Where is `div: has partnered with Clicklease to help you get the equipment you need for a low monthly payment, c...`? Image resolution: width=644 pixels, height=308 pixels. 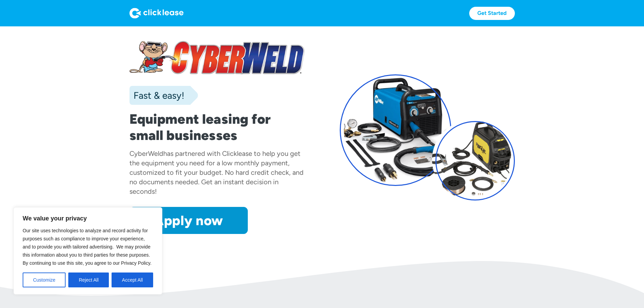 div: has partnered with Clicklease to help you get the equipment you need for a low monthly payment, c... is located at coordinates (216, 172).